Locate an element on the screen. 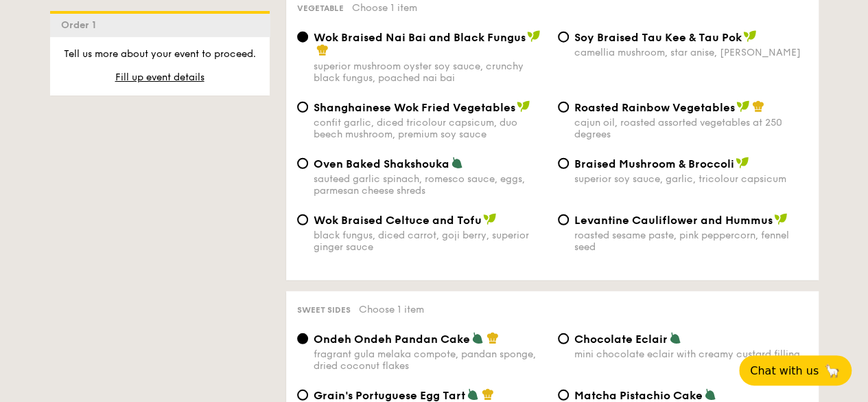  span: Vegetable is located at coordinates (321, 8).